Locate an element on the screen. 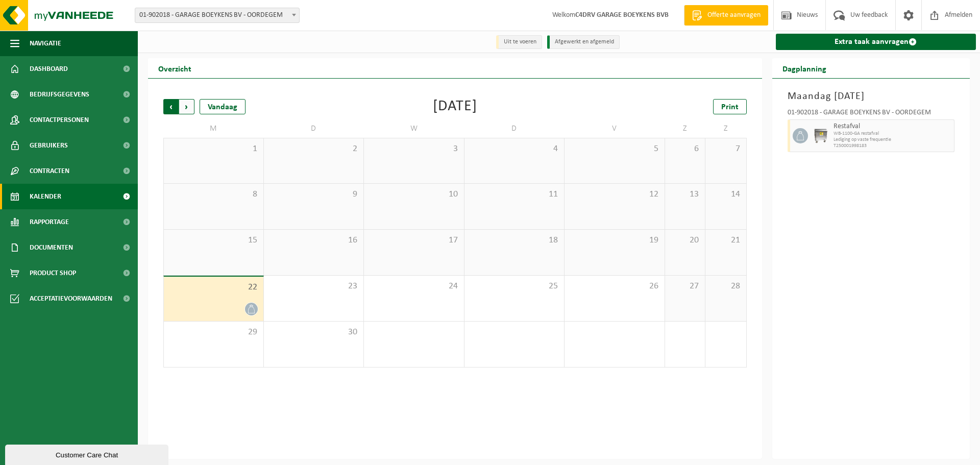 The image size is (980, 465). span: WB-1100-GA restafval is located at coordinates (893, 134).